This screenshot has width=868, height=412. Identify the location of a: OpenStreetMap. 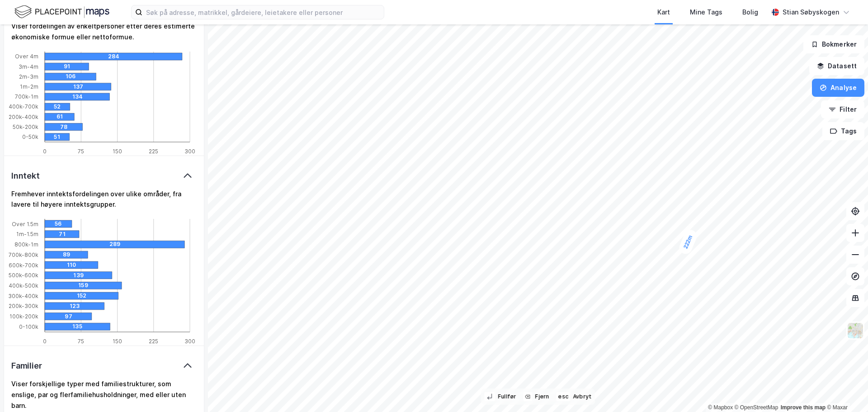
(757, 408).